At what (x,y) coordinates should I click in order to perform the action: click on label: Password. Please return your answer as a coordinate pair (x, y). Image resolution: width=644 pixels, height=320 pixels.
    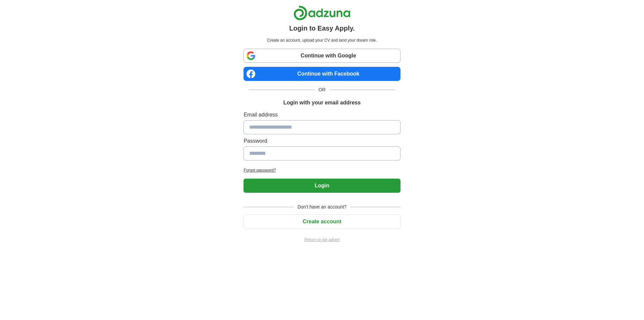
    Looking at the image, I should click on (322, 141).